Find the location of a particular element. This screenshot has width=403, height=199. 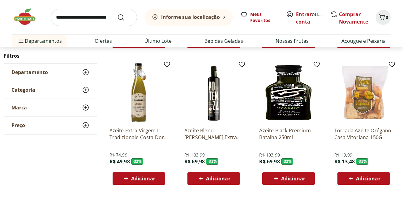

h2: Filtros is located at coordinates (50, 56).